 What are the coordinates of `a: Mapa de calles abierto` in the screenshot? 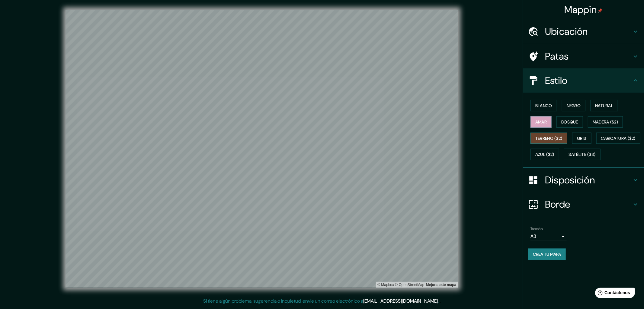 It's located at (410, 285).